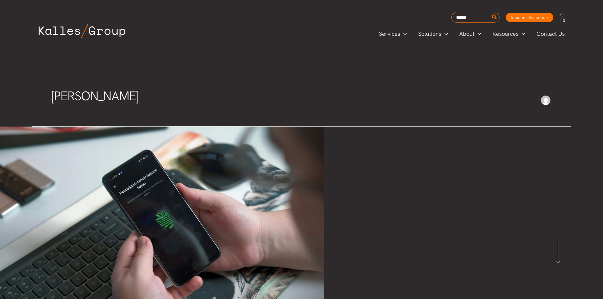  Describe the element at coordinates (390, 34) in the screenshot. I see `span: Services` at that location.